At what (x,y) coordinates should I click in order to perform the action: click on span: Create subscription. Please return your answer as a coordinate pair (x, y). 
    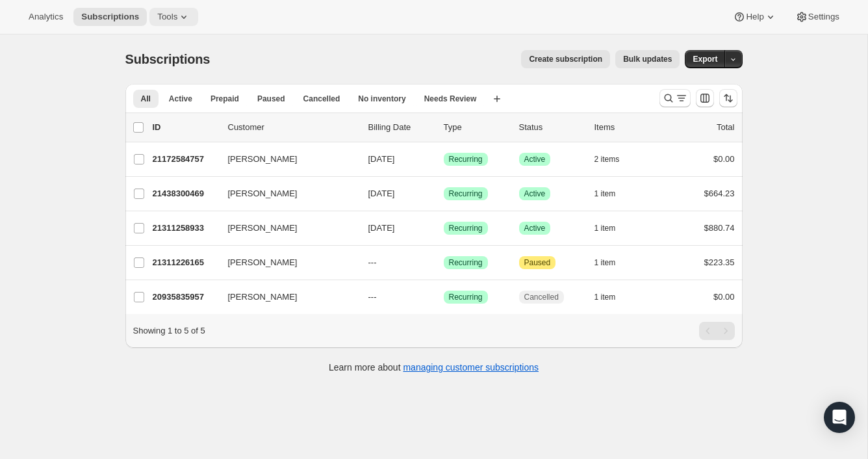
    Looking at the image, I should click on (565, 59).